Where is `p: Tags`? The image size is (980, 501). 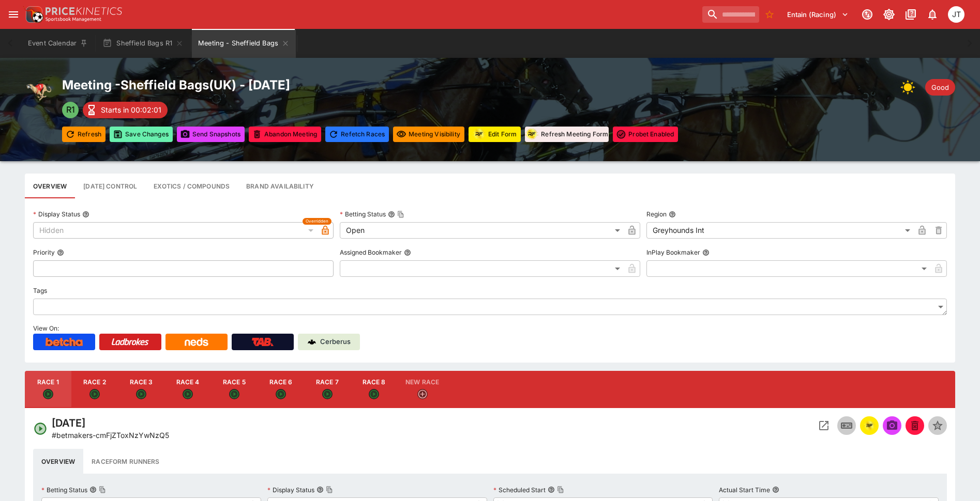
p: Tags is located at coordinates (40, 291).